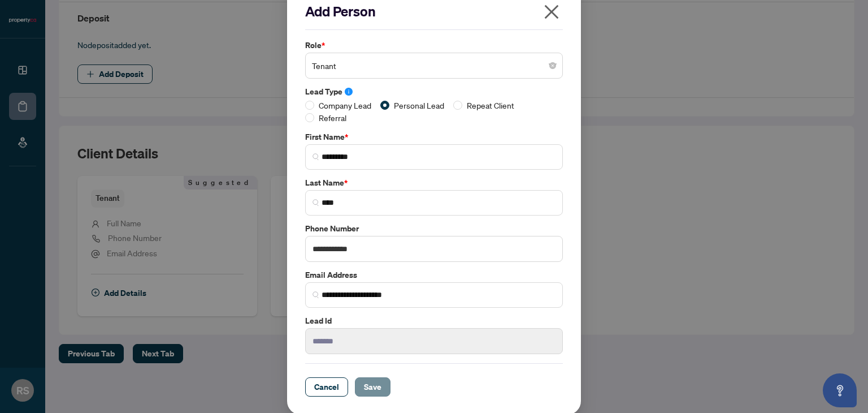 The image size is (868, 413). I want to click on span: Company Lead, so click(345, 105).